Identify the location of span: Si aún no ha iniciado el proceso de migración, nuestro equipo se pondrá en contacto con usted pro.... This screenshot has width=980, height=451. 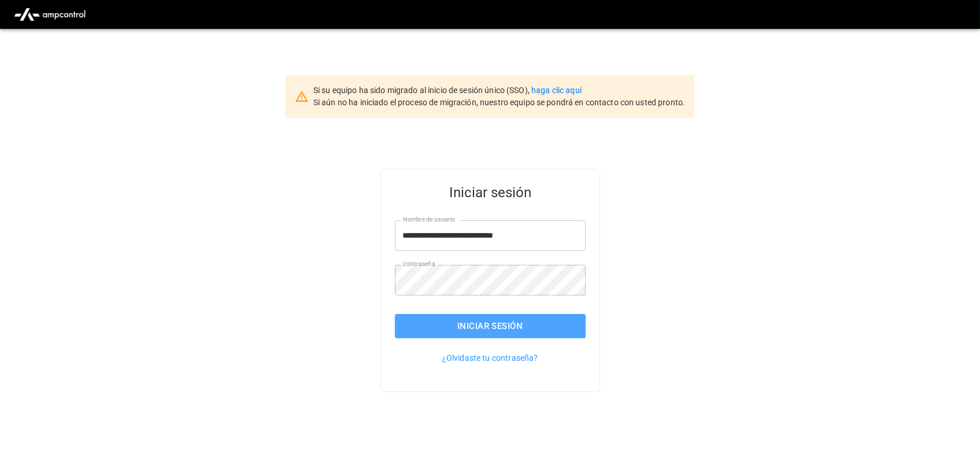
(499, 102).